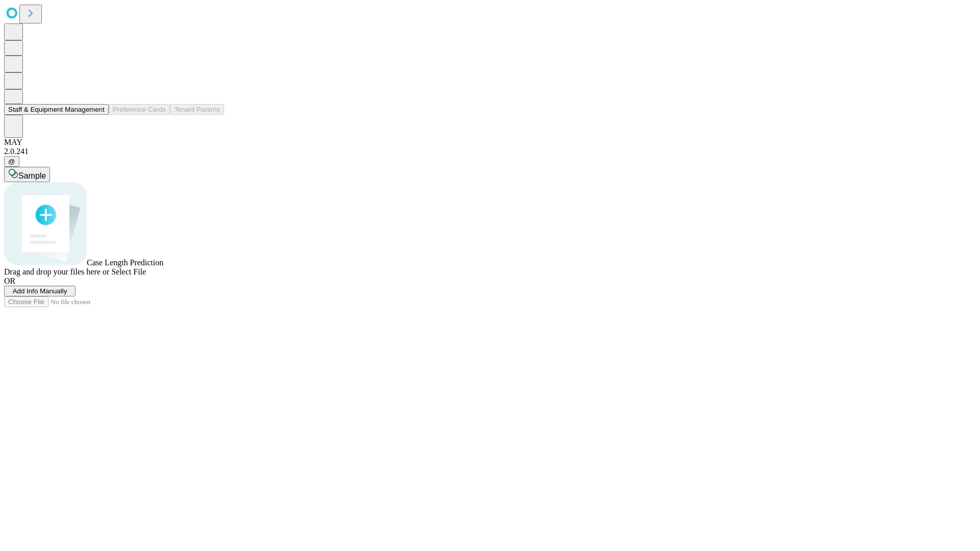  Describe the element at coordinates (197, 109) in the screenshot. I see `button: Tenant Params` at that location.